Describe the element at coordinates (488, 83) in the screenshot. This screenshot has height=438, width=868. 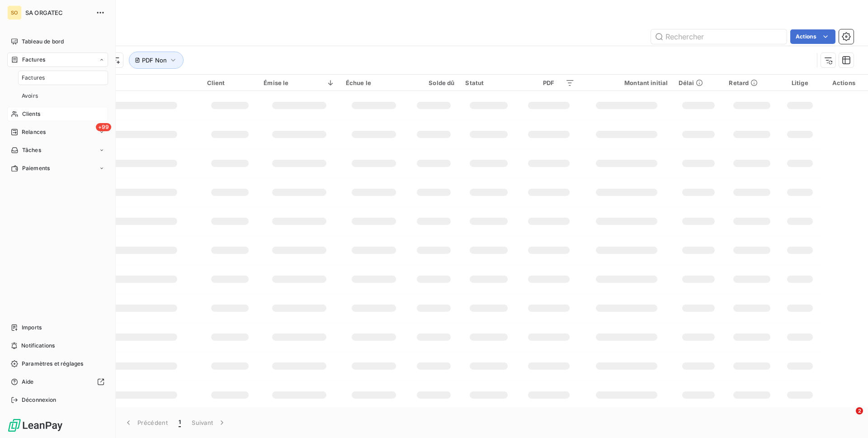
I see `div: Statut` at that location.